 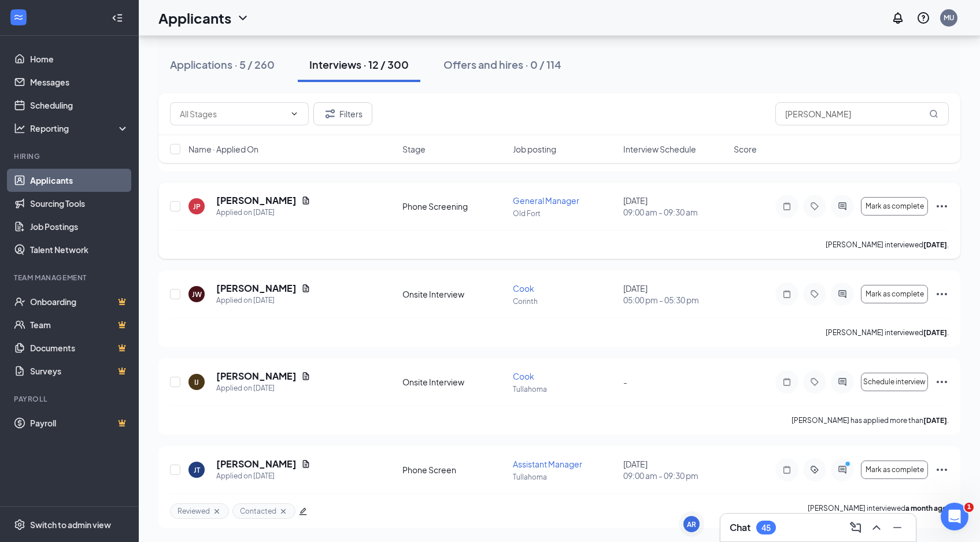 What do you see at coordinates (79, 227) in the screenshot?
I see `a: Job Postings` at bounding box center [79, 227].